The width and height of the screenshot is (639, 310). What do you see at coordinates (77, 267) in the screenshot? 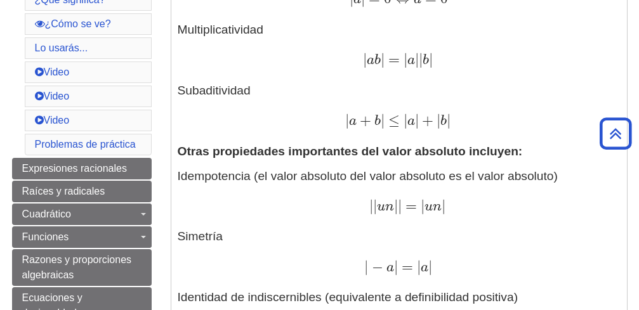
I see `font: Razones y proporciones algebraicas` at bounding box center [77, 267].